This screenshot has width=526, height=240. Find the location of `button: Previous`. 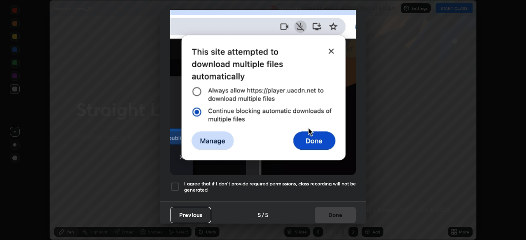

button: Previous is located at coordinates (191, 215).